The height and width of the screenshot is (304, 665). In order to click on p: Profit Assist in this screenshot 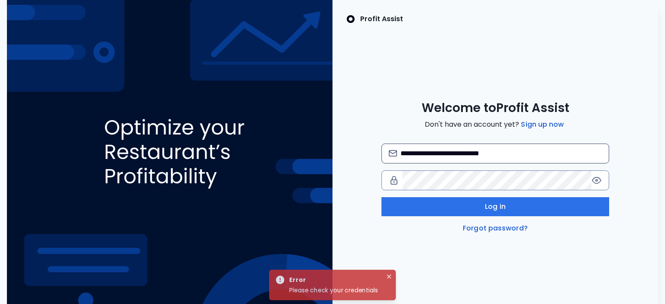, I will do `click(381, 19)`.